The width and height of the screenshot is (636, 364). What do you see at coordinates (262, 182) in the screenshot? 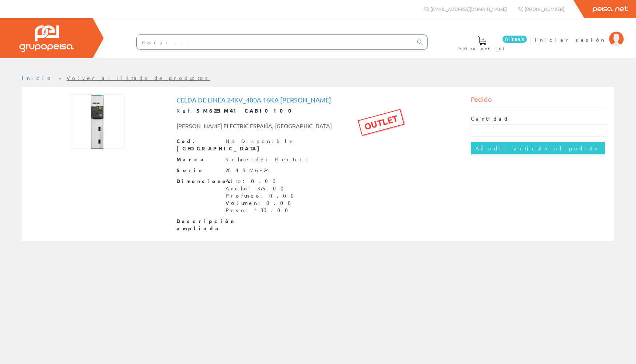
I see `div: Alto: 0.00` at bounding box center [262, 182].